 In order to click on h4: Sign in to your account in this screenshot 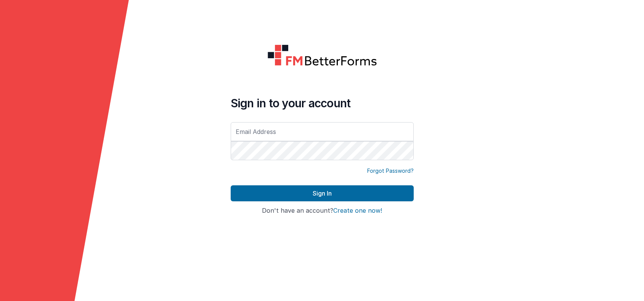, I will do `click(322, 103)`.